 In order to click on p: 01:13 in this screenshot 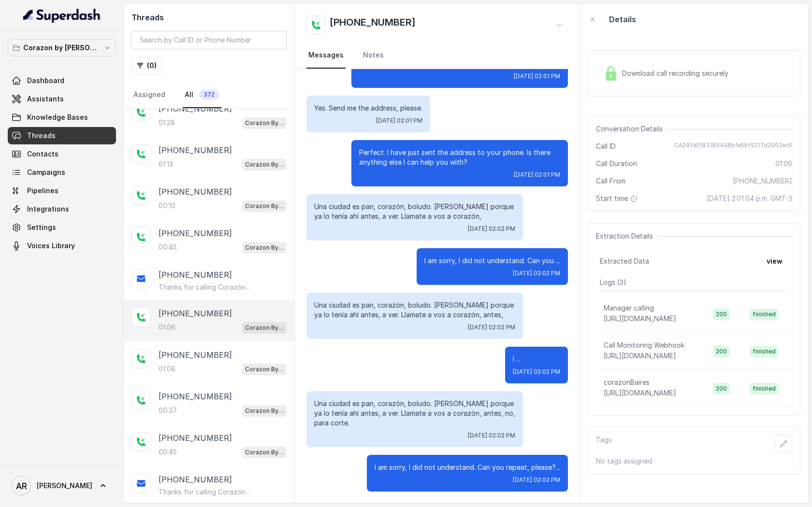, I will do `click(166, 164)`.